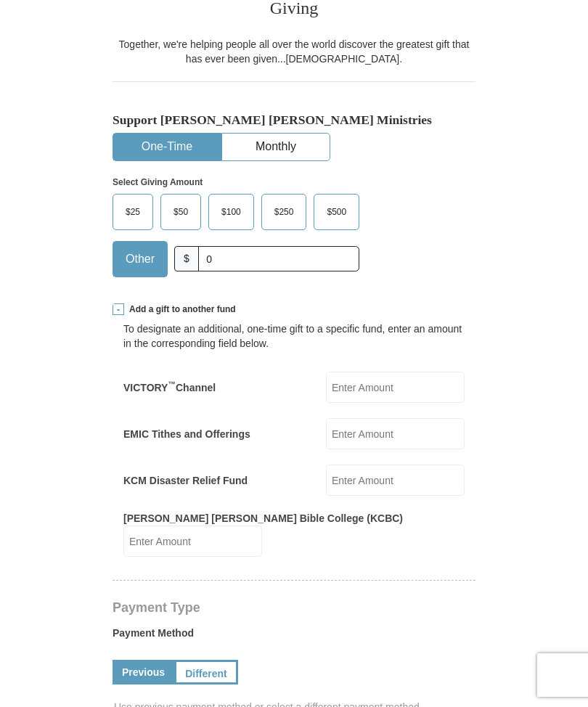 This screenshot has height=707, width=588. I want to click on div: Together, we're helping people all over the world discover the greatest gift that has ever been g..., so click(294, 52).